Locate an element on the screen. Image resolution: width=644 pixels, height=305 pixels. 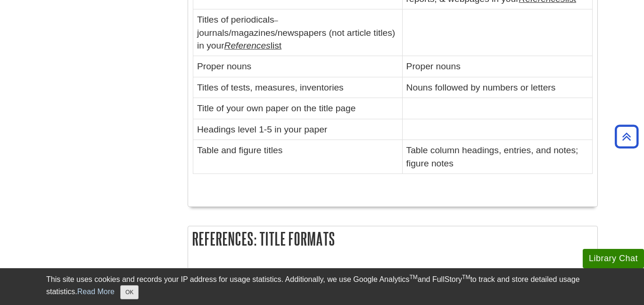
a: Read More is located at coordinates (96, 291).